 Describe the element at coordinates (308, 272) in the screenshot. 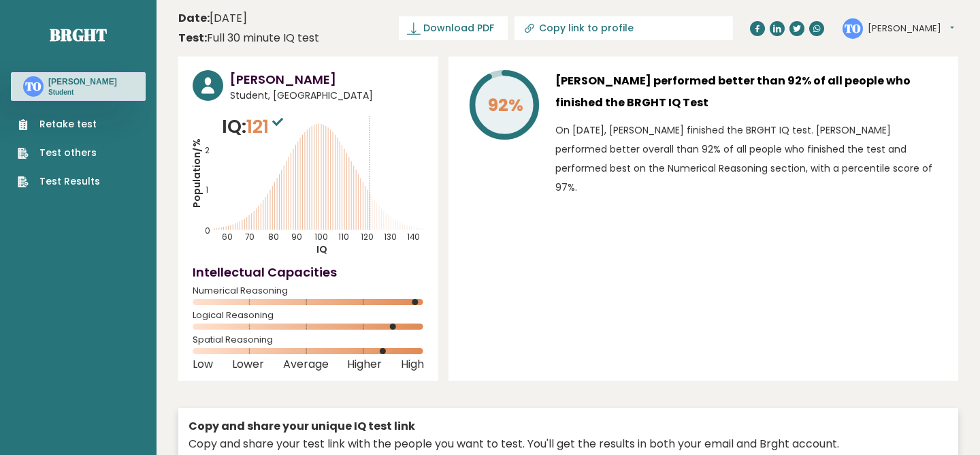

I see `h4: Intellectual Capacities` at that location.